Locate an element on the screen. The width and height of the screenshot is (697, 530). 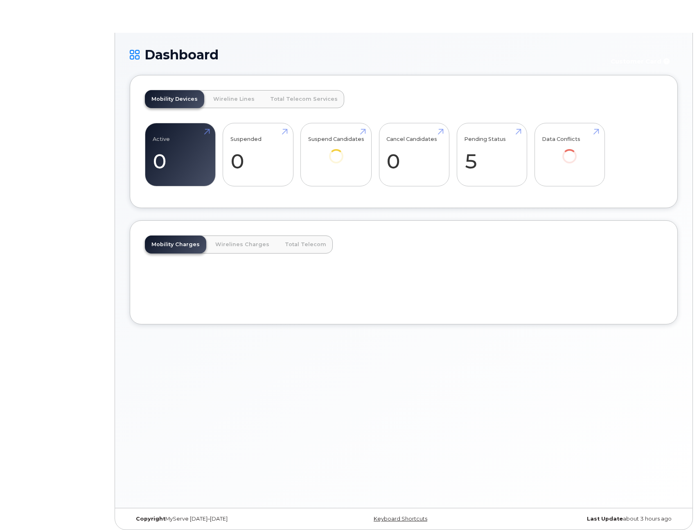
h1: Dashboard is located at coordinates (365, 54).